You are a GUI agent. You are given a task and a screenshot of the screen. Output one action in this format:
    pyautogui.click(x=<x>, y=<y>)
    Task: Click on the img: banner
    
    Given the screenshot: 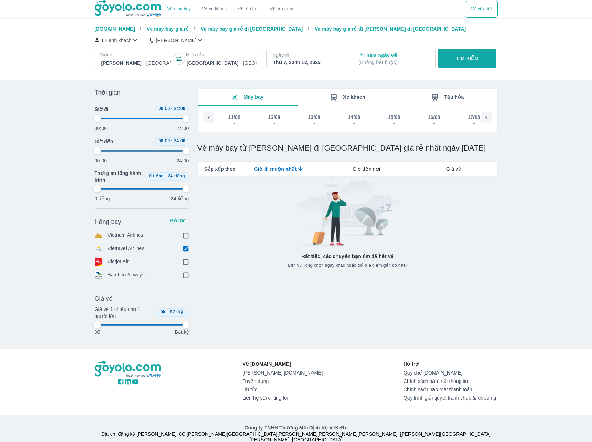 What is the action you would take?
    pyautogui.click(x=347, y=212)
    